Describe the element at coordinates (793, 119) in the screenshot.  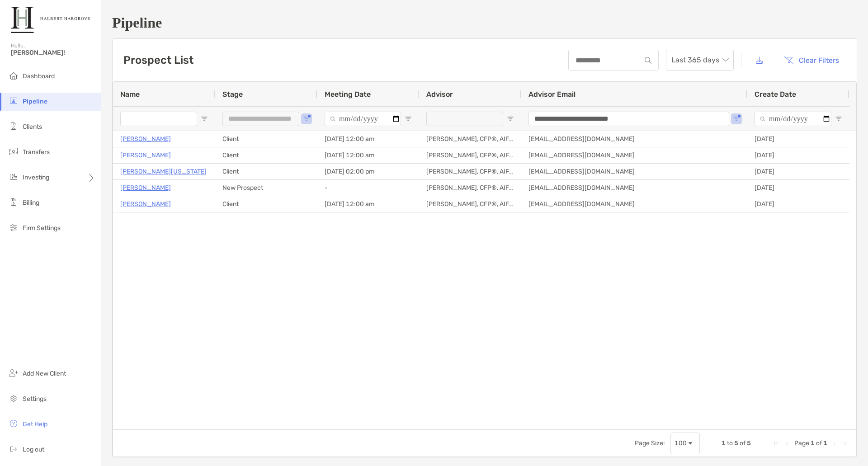
I see `input: Create Date Filter Input` at that location.